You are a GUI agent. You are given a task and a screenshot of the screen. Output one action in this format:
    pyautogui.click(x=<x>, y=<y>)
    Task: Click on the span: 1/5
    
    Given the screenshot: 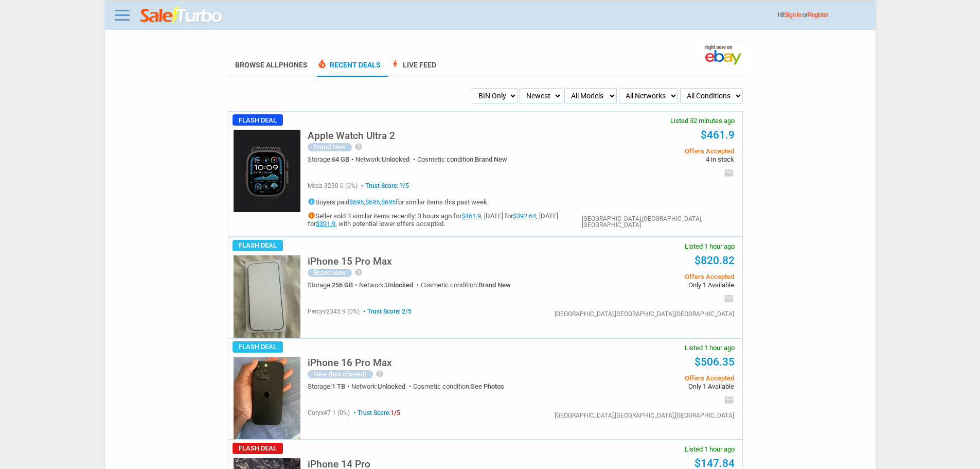 What is the action you would take?
    pyautogui.click(x=395, y=413)
    